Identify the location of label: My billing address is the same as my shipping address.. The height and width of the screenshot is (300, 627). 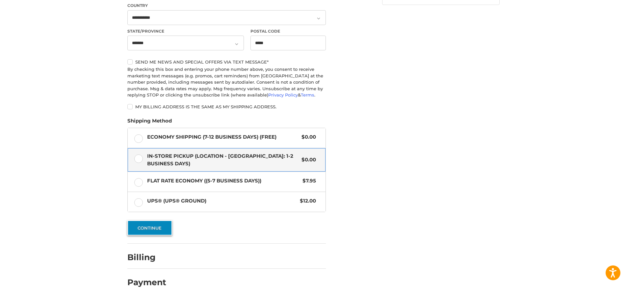
(226, 107).